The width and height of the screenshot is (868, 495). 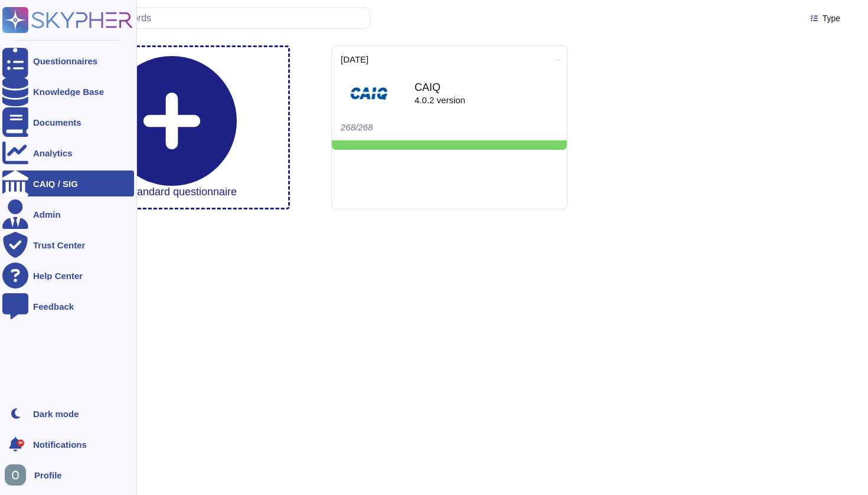 I want to click on h3: Add standard questionnaire, so click(x=172, y=192).